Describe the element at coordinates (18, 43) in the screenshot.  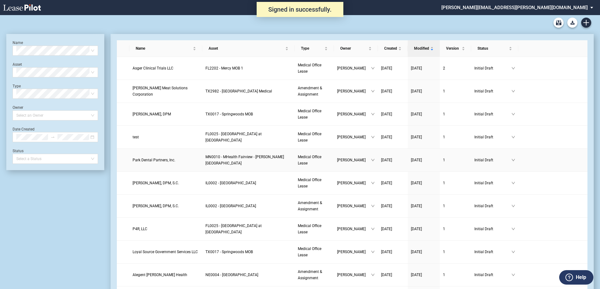
I see `label: Name` at that location.